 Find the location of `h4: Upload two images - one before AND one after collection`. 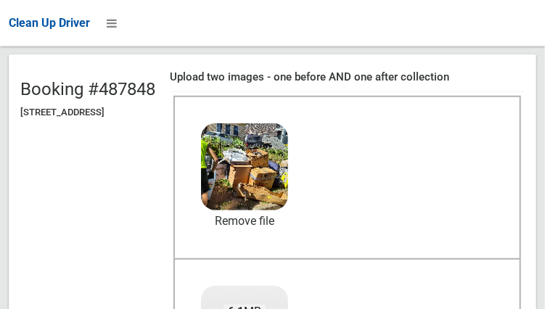

h4: Upload two images - one before AND one after collection is located at coordinates (347, 77).